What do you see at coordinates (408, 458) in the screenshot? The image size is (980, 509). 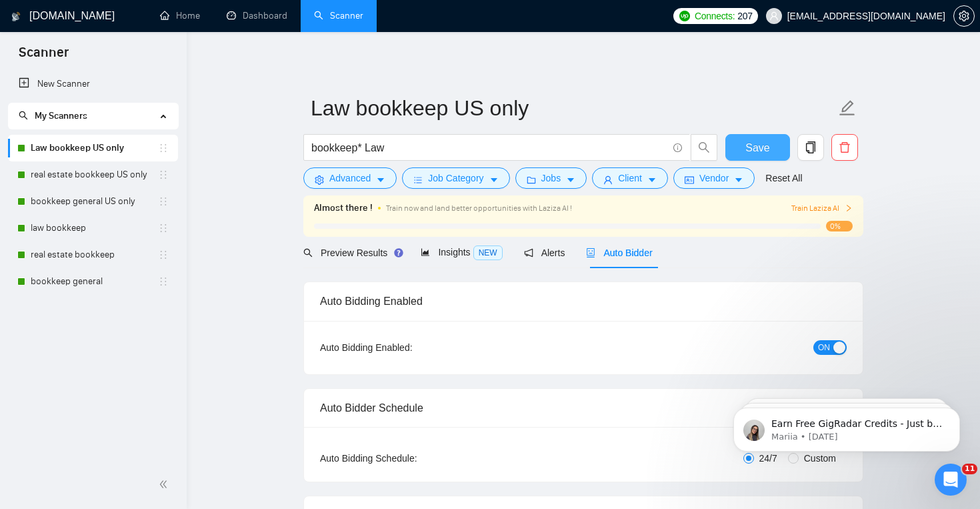 I see `div: Auto Bidding Schedule:` at bounding box center [408, 458].